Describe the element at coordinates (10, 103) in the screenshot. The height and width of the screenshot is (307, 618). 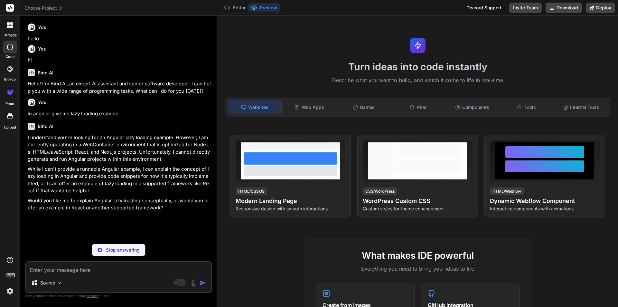
I see `label: prem` at that location.